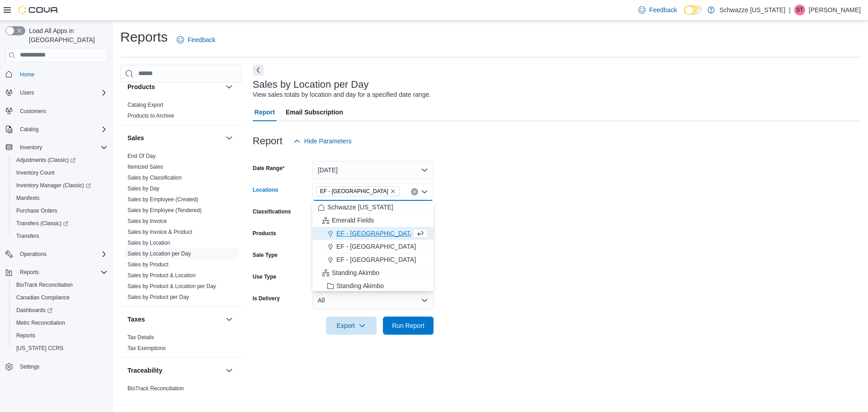 The image size is (868, 412). What do you see at coordinates (43, 298) in the screenshot?
I see `a: Canadian Compliance` at bounding box center [43, 298].